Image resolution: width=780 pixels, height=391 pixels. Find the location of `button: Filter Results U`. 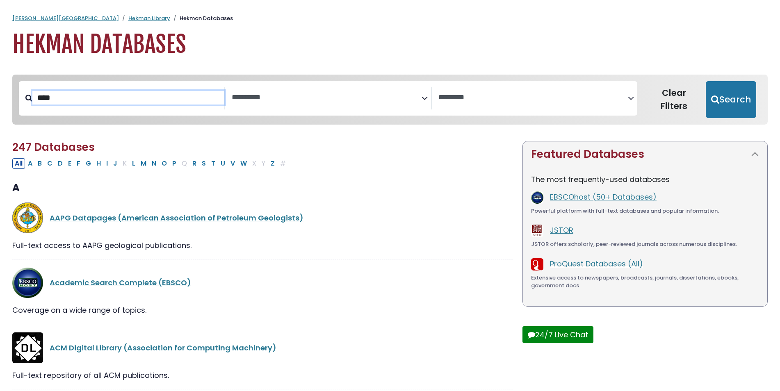

button: Filter Results U is located at coordinates (223, 164).